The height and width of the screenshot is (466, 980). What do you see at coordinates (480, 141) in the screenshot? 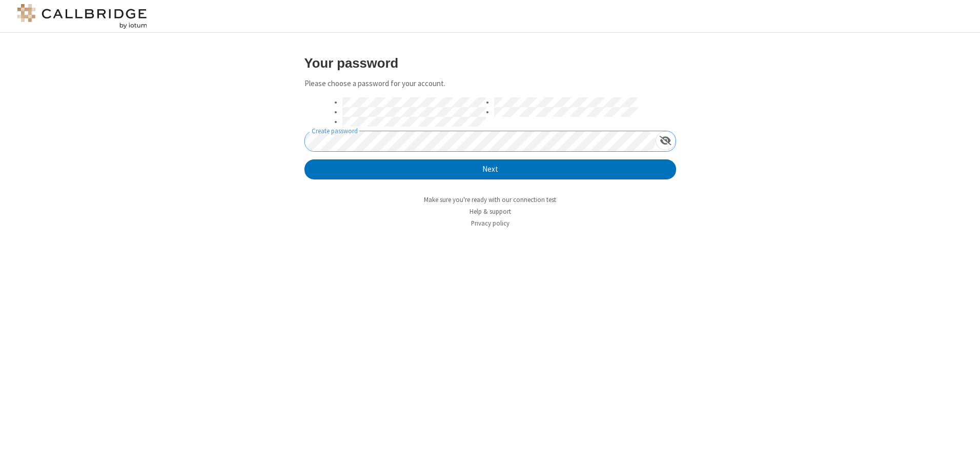
I see `input: Create password` at bounding box center [480, 141].